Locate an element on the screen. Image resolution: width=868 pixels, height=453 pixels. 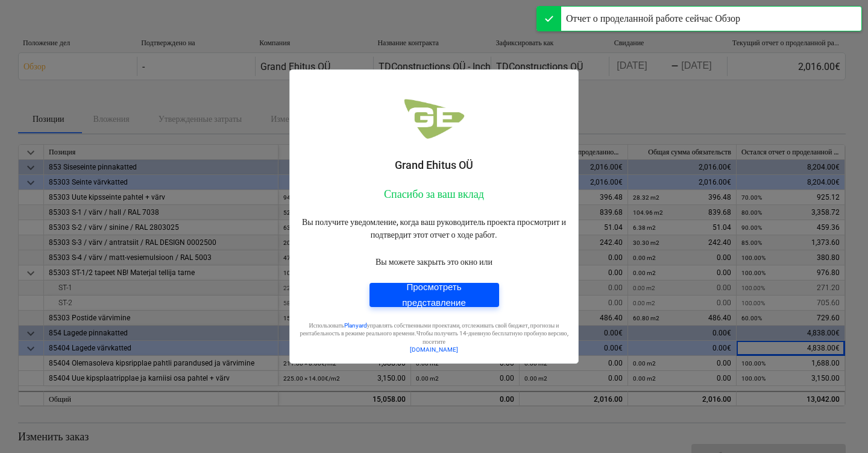
p: Вы можете закрыть это окно или is located at coordinates (434, 261).